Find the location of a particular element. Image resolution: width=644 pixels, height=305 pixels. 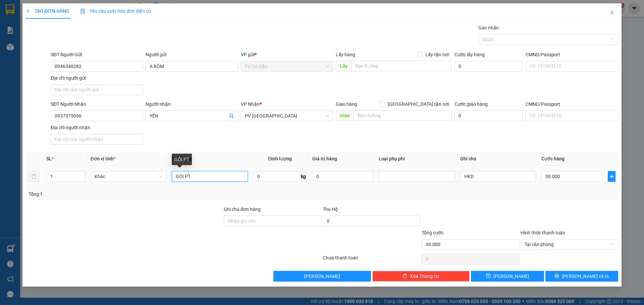

input: VD: Bàn, Ghế is located at coordinates (210, 177).